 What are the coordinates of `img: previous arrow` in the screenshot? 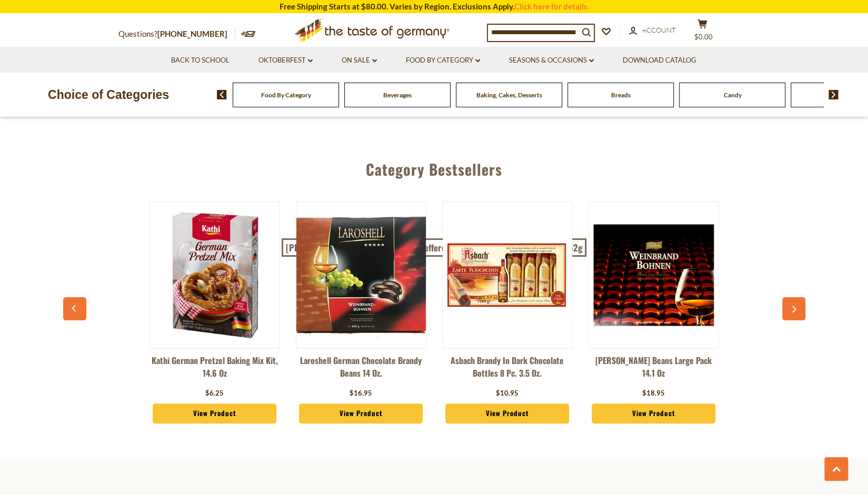 It's located at (222, 95).